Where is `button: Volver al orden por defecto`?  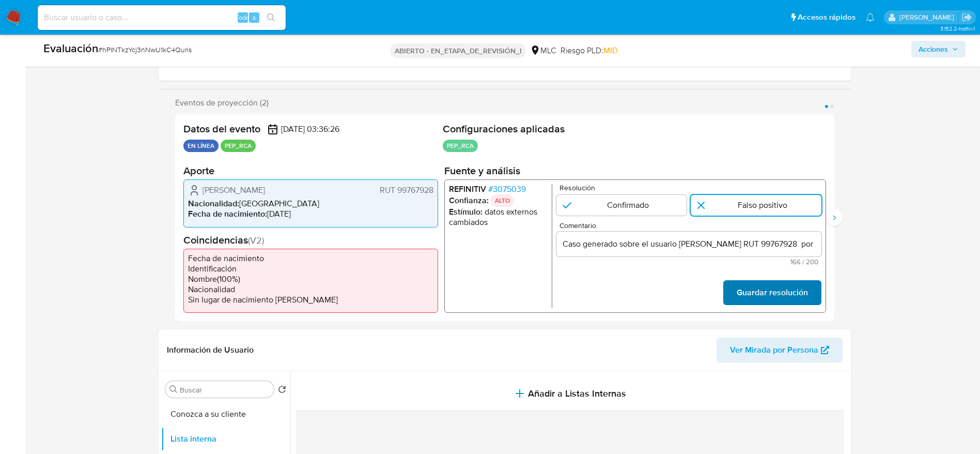
button: Volver al orden por defecto is located at coordinates (282, 391).